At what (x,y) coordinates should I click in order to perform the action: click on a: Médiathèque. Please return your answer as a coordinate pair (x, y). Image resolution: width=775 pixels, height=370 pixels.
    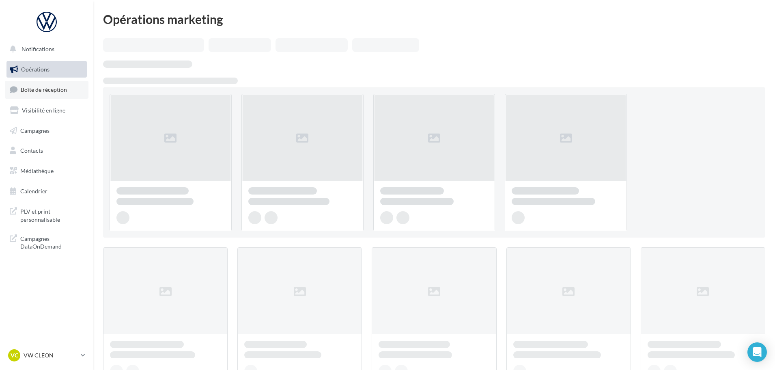
    Looking at the image, I should click on (47, 171).